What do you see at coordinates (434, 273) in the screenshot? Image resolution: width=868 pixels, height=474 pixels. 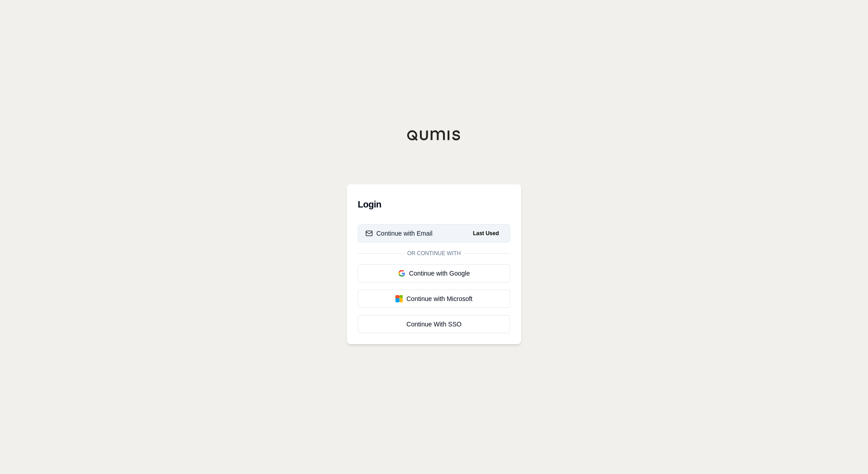 I see `div: Continue with Google` at bounding box center [434, 273].